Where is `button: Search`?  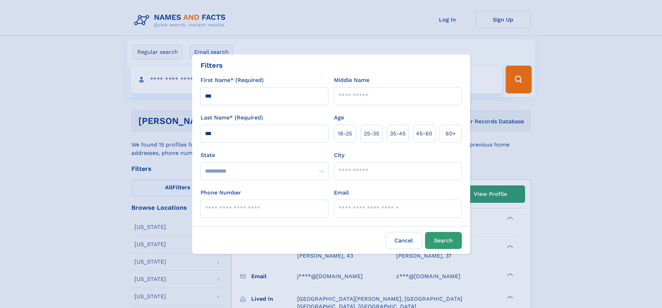
button: Search is located at coordinates (444, 241).